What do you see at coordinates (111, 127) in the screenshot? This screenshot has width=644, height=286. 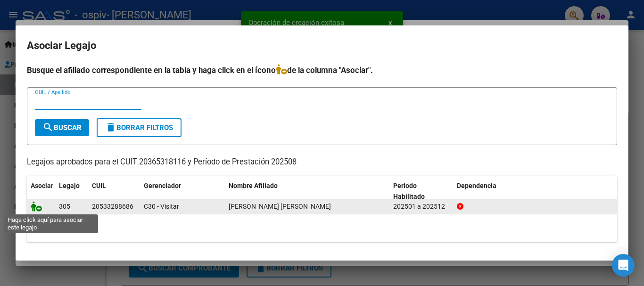 I see `mat-icon: delete` at bounding box center [111, 127].